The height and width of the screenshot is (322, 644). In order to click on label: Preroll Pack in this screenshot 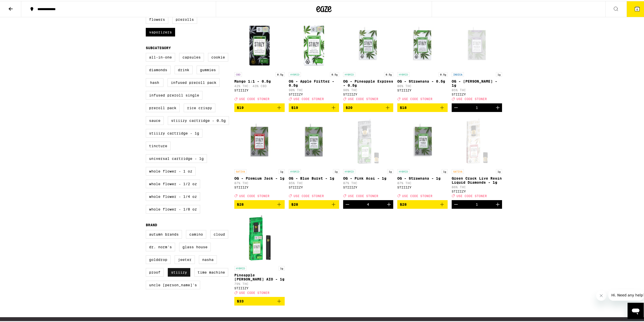, I will do `click(163, 107)`.